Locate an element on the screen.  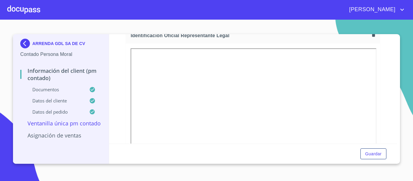
p: Documentos is located at coordinates (55, 89).